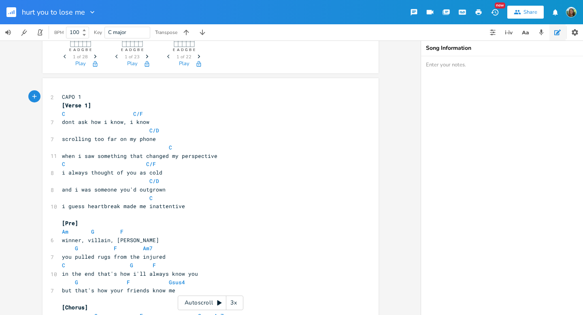 The width and height of the screenshot is (583, 315). I want to click on span: i guess heartbreak made me inattentive, so click(123, 206).